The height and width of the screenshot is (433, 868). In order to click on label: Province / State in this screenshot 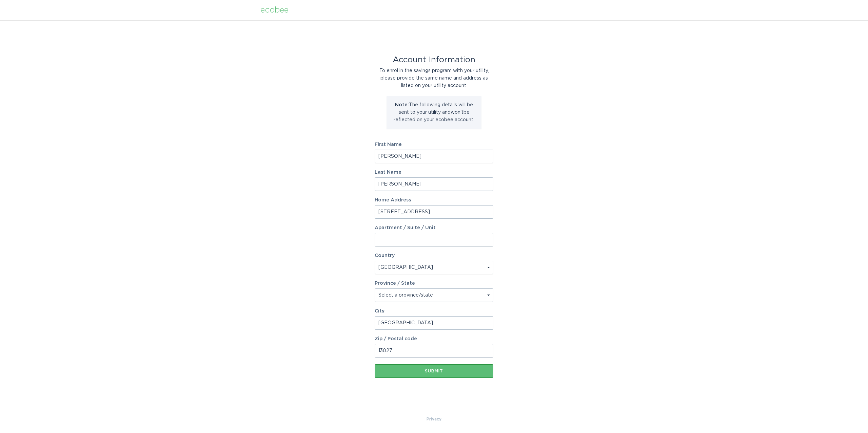, I will do `click(395, 284)`.